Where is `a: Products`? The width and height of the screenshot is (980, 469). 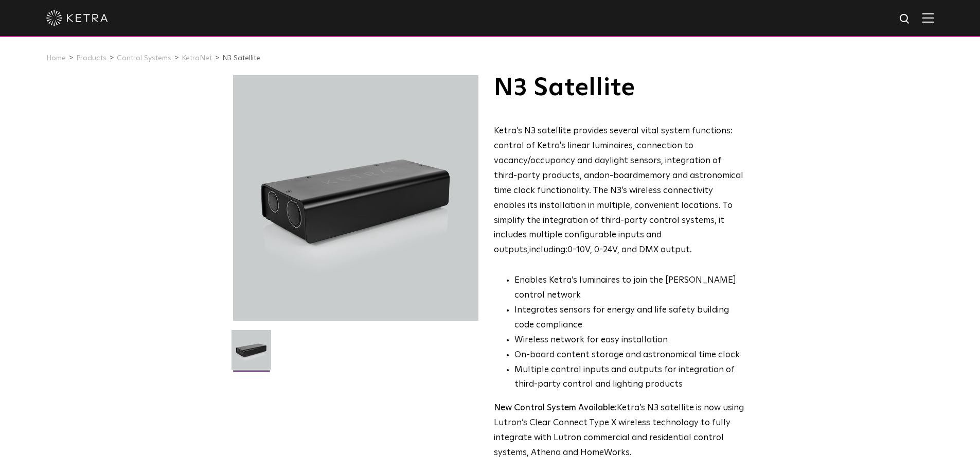
a: Products is located at coordinates (91, 58).